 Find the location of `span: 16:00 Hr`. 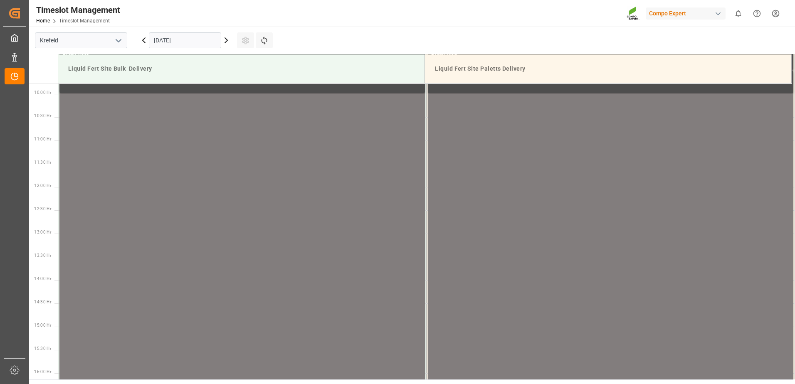

span: 16:00 Hr is located at coordinates (42, 372).